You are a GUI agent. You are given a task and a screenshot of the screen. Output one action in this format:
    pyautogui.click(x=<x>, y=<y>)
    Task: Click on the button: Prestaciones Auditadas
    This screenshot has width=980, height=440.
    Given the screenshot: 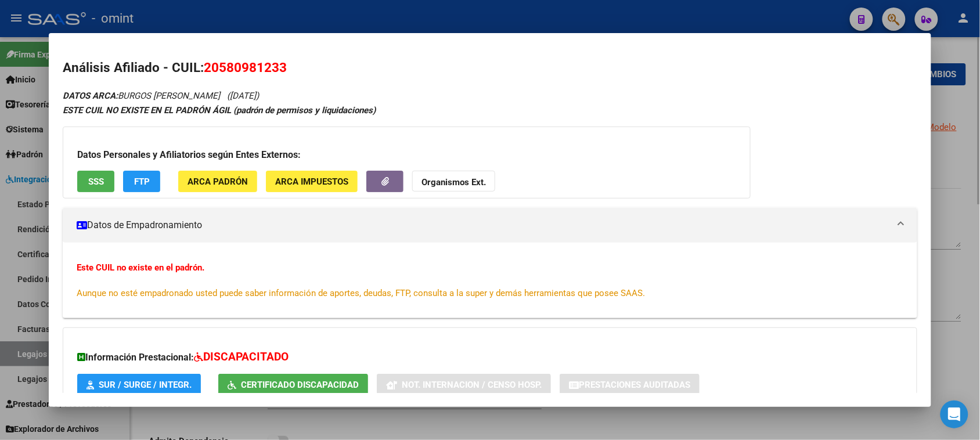 What is the action you would take?
    pyautogui.click(x=630, y=384)
    